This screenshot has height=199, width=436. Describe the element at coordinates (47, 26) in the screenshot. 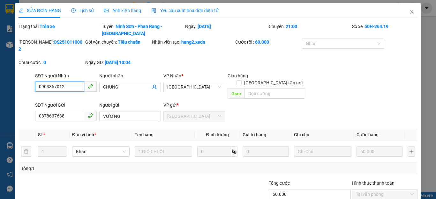

I see `b: Trên xe` at that location.